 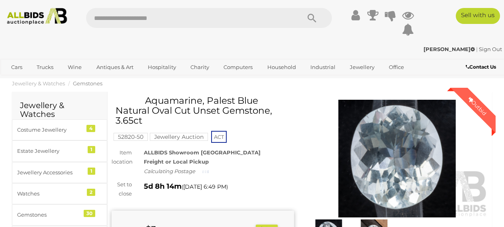 What do you see at coordinates (238, 67) in the screenshot?
I see `a: Computers` at bounding box center [238, 67].